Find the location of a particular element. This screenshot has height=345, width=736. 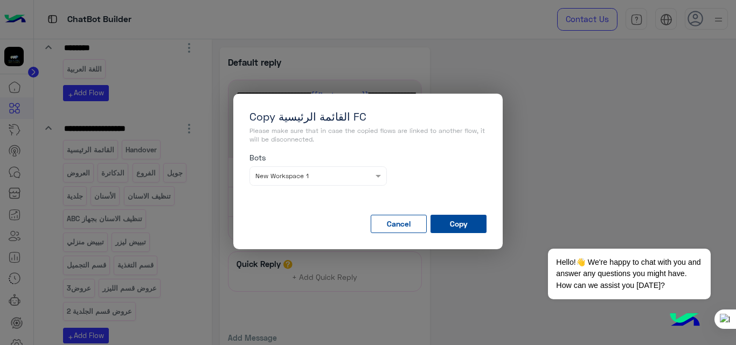

span: Hello!👋 We're happy to chat with you and answer any questions you might have. How can we assist y... is located at coordinates (629, 274).